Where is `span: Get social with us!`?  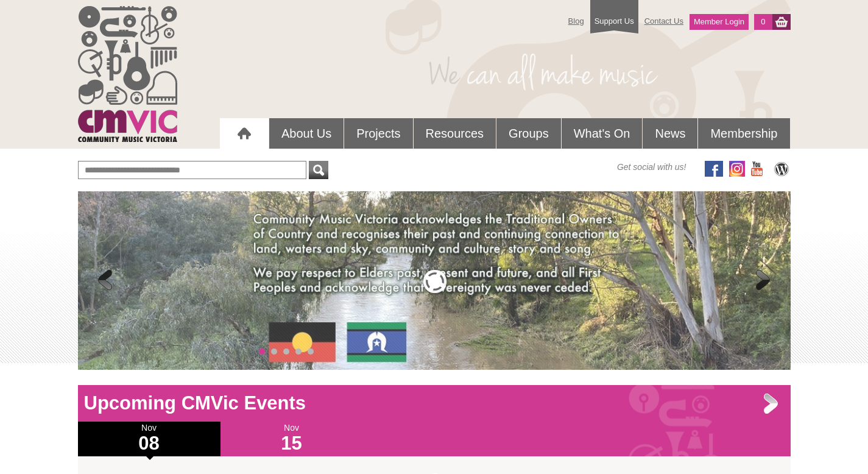 span: Get social with us! is located at coordinates (652, 167).